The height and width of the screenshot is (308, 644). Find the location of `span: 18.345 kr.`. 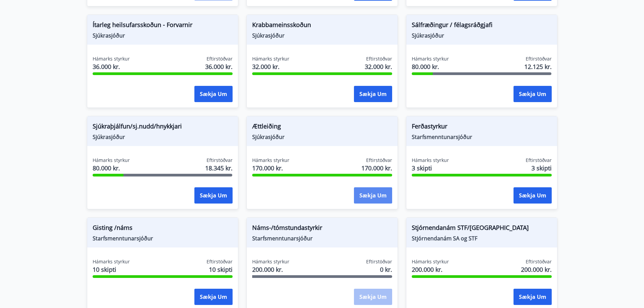

span: 18.345 kr. is located at coordinates (219, 168).